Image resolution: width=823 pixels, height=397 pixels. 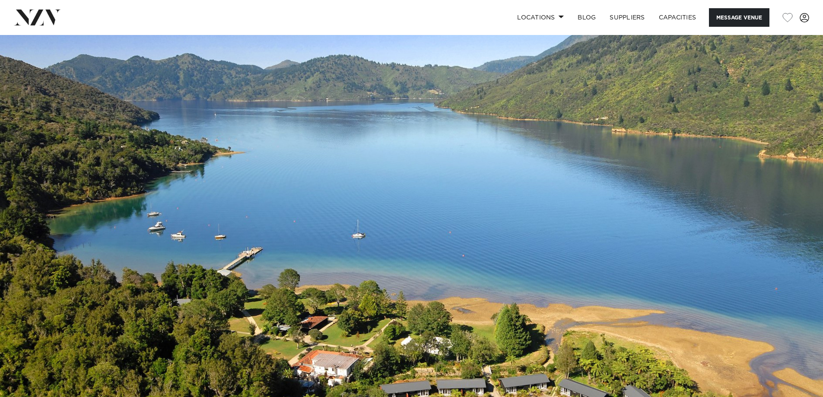 I want to click on a: BLOG, so click(x=586, y=17).